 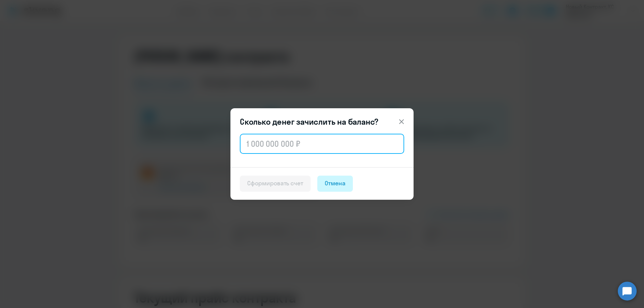 I want to click on input: 1 000 000 000 ₽, so click(x=322, y=144).